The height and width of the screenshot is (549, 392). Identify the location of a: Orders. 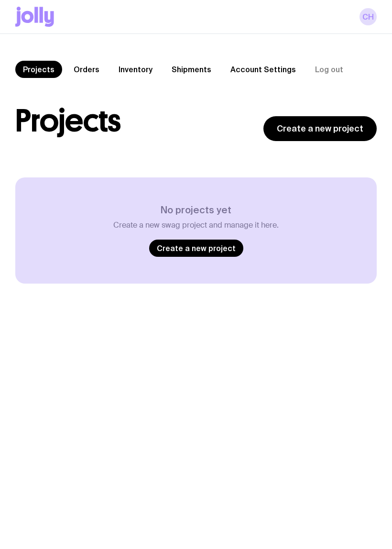
(86, 70).